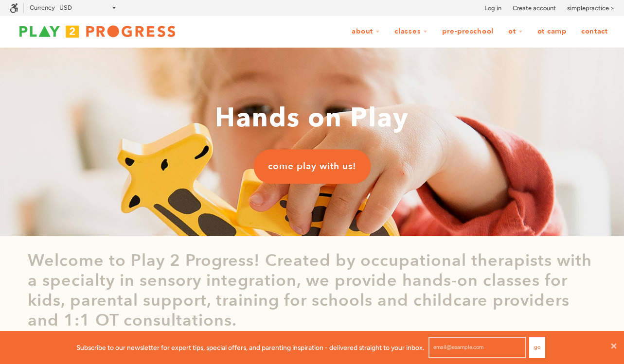  I want to click on input: email@example.com, so click(478, 347).